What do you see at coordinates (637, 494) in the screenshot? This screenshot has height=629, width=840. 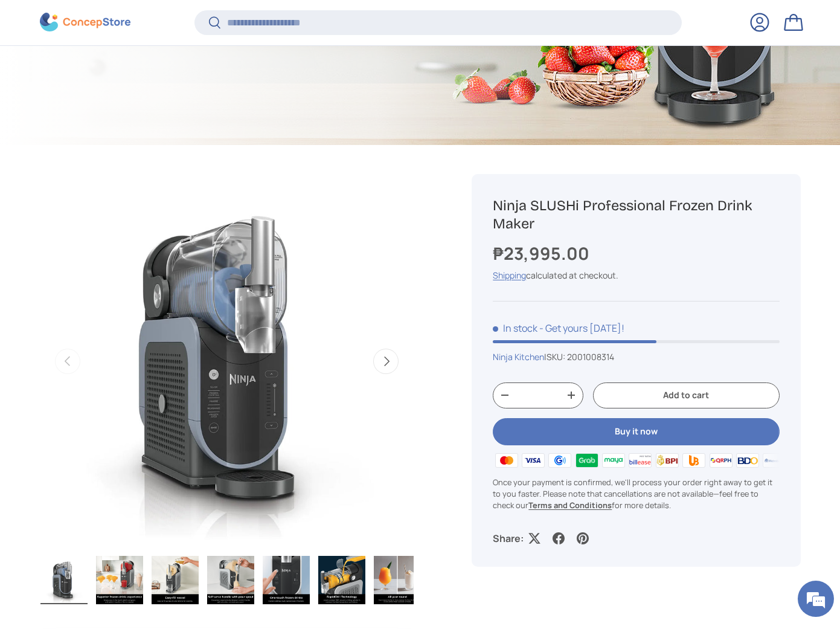 I see `p: Once your payment is confirmed, we'll process your order right away to get it to you faster. Plea...` at bounding box center [637, 494].